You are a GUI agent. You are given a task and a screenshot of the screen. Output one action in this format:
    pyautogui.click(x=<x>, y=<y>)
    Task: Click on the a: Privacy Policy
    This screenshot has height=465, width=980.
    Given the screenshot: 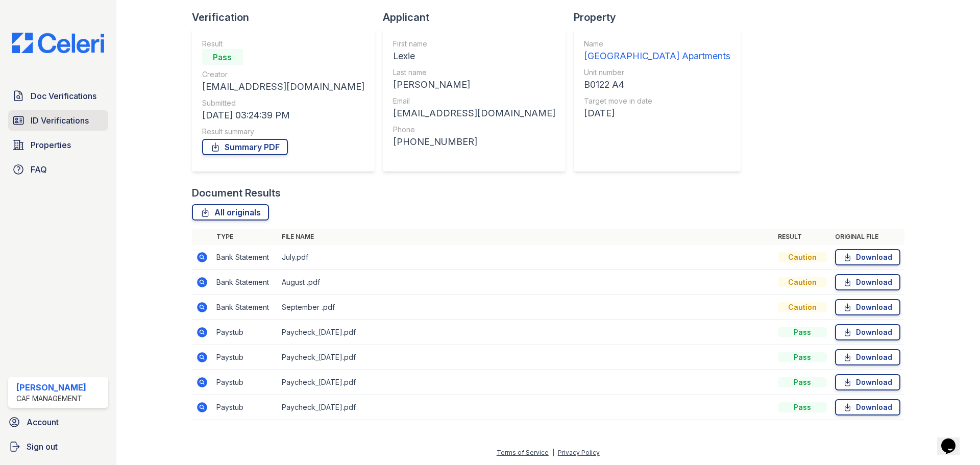 What is the action you would take?
    pyautogui.click(x=579, y=452)
    